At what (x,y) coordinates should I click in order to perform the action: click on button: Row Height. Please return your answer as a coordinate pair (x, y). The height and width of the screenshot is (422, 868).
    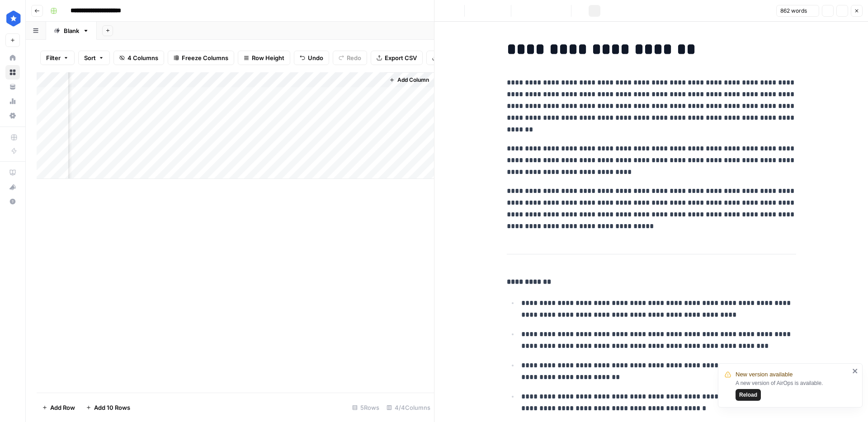
    Looking at the image, I should click on (264, 58).